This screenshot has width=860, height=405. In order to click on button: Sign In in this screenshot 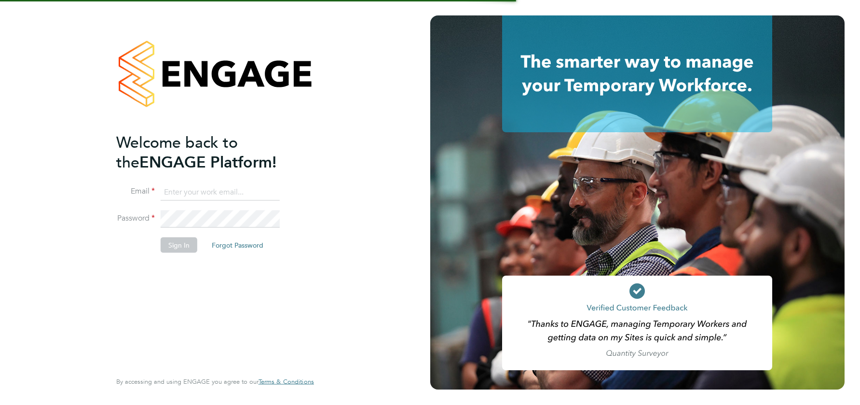, I will do `click(179, 245)`.